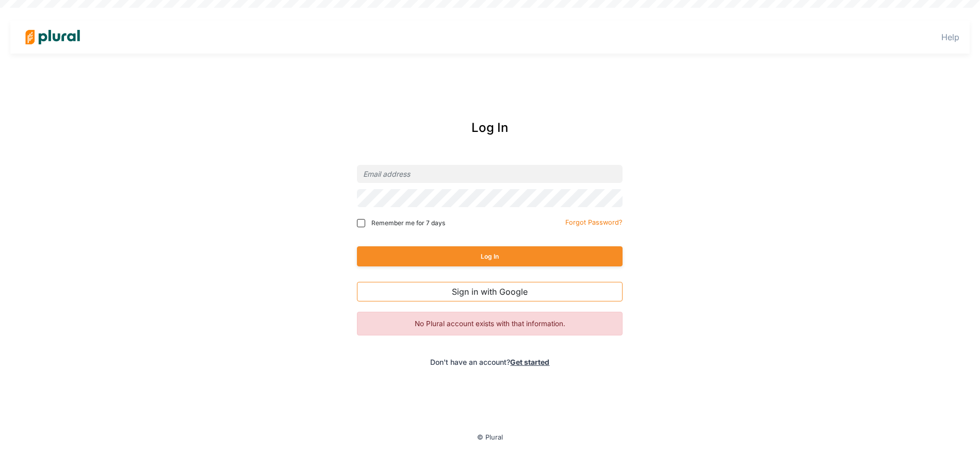  I want to click on a: Get started, so click(529, 362).